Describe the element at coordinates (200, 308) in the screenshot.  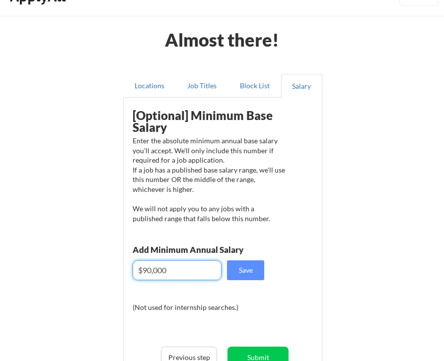
I see `div: (Not used for internship searches.)` at that location.